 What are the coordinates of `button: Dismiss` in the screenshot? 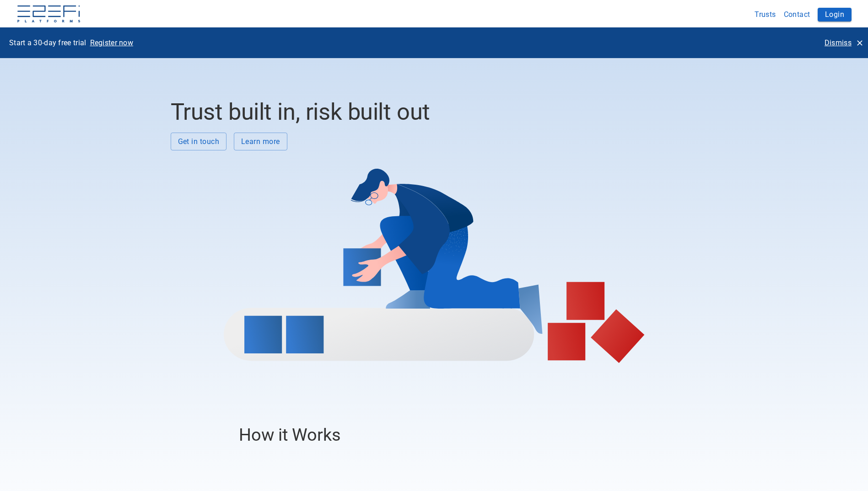 It's located at (844, 42).